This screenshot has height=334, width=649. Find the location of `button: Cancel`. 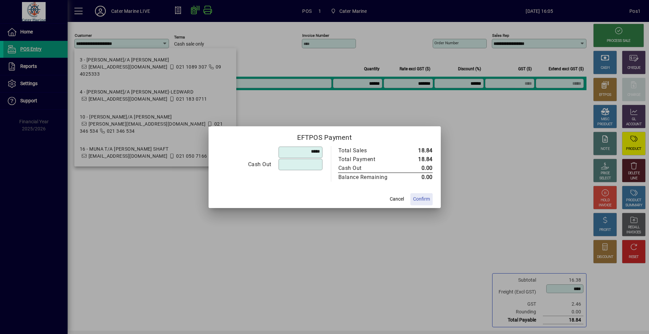

button: Cancel is located at coordinates (397, 199).